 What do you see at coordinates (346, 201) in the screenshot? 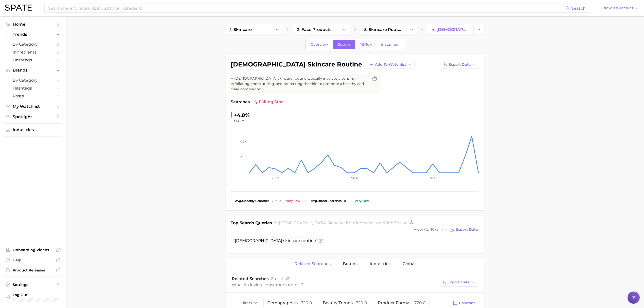
I see `span: 0.0` at bounding box center [346, 201].